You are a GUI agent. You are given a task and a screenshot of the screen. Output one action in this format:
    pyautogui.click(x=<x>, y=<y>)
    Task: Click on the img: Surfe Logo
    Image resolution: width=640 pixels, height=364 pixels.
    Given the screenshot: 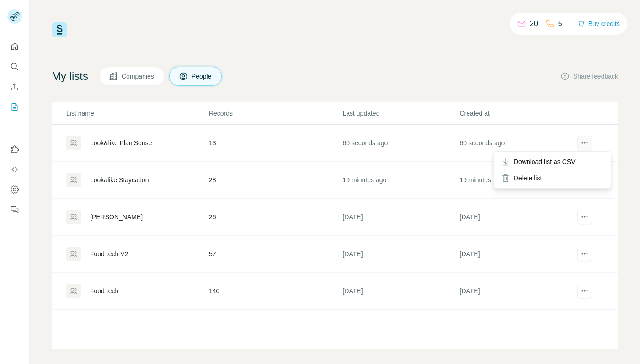 What is the action you would take?
    pyautogui.click(x=59, y=30)
    